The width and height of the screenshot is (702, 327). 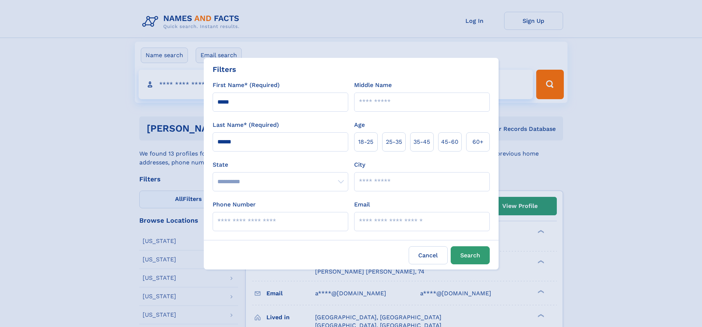 What do you see at coordinates (449, 142) in the screenshot?
I see `span: 45‑60` at bounding box center [449, 142].